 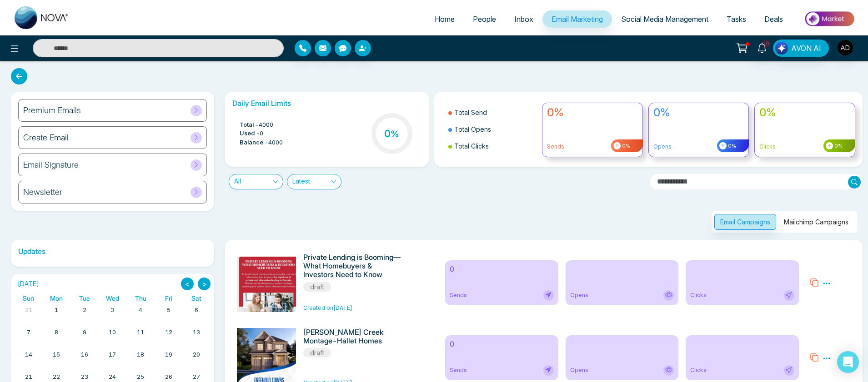 What do you see at coordinates (736, 19) in the screenshot?
I see `span: Tasks` at bounding box center [736, 19].